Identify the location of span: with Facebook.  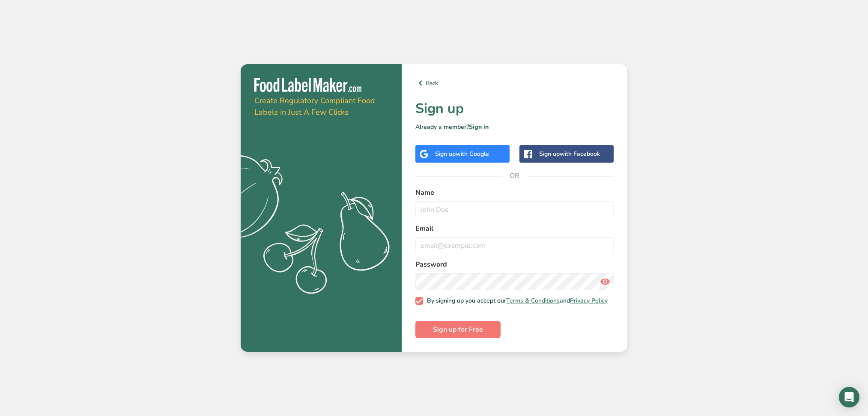
(580, 154).